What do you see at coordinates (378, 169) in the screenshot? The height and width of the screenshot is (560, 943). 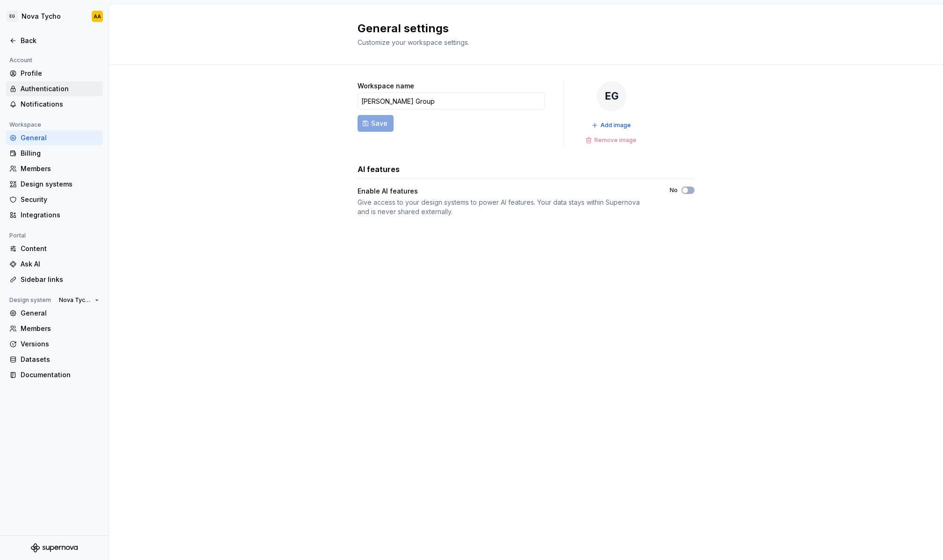 I see `h3: AI features` at bounding box center [378, 169].